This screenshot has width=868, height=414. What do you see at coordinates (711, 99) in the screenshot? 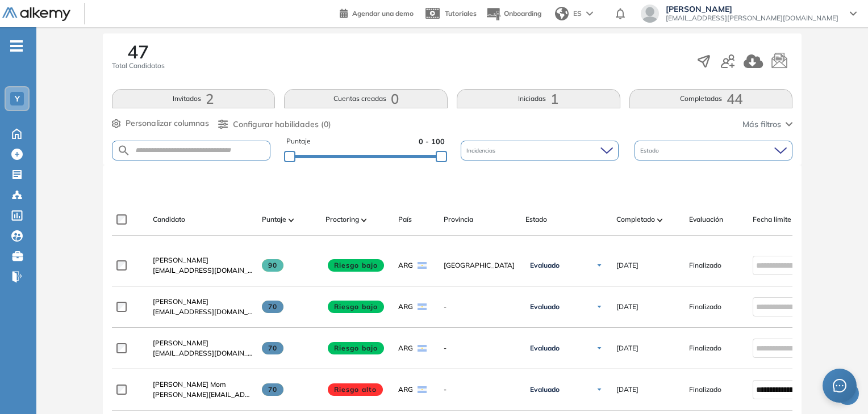
I see `button: Completadas44` at bounding box center [711, 99].